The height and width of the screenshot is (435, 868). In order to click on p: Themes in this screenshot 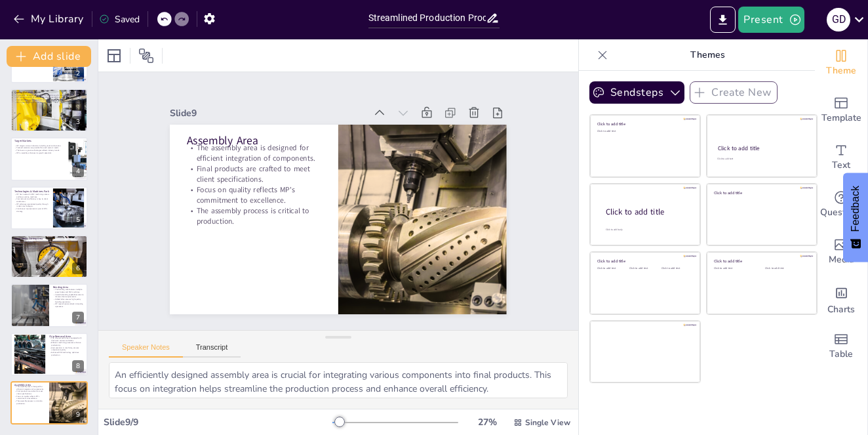, I will do `click(707, 55)`.